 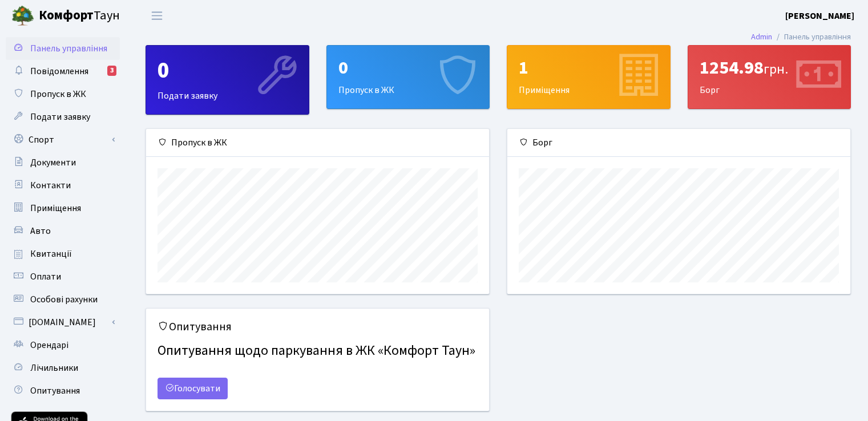 What do you see at coordinates (588, 68) in the screenshot?
I see `div: 1` at bounding box center [588, 68].